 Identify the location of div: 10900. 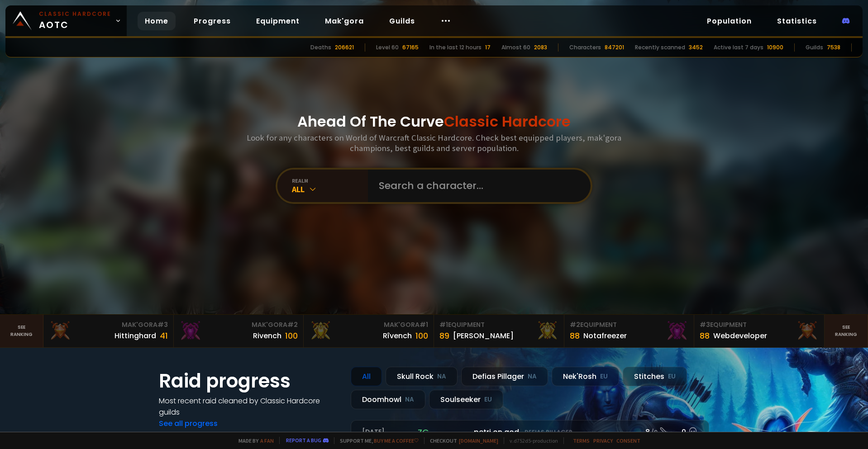
(775, 47).